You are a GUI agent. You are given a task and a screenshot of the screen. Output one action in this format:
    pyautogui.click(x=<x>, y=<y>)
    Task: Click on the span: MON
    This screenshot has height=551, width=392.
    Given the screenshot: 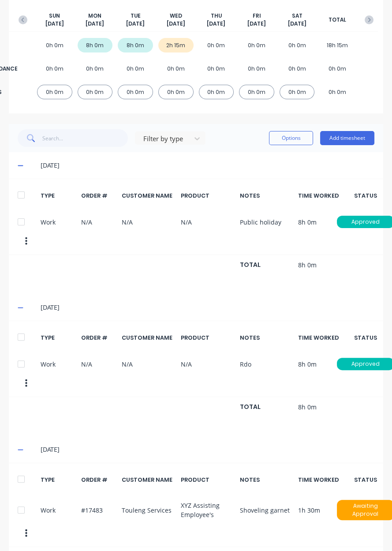 What is the action you would take?
    pyautogui.click(x=95, y=16)
    